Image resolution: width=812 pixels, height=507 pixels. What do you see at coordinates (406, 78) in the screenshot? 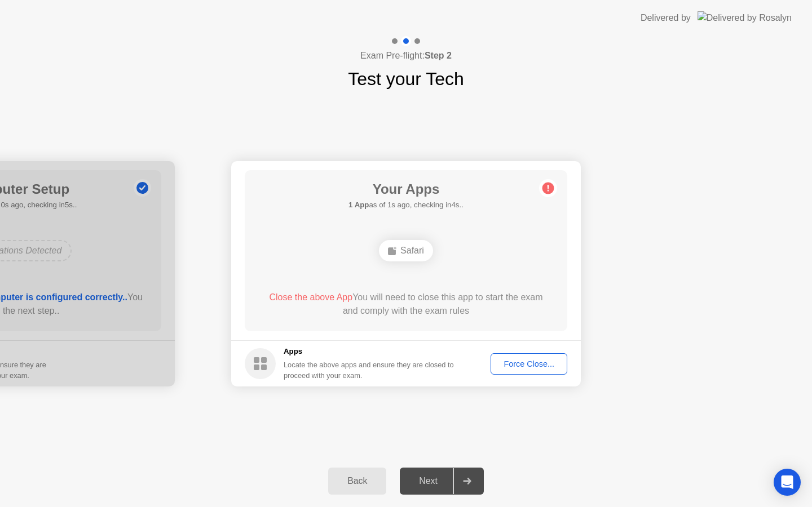
I see `h1: Test your Tech` at bounding box center [406, 78].